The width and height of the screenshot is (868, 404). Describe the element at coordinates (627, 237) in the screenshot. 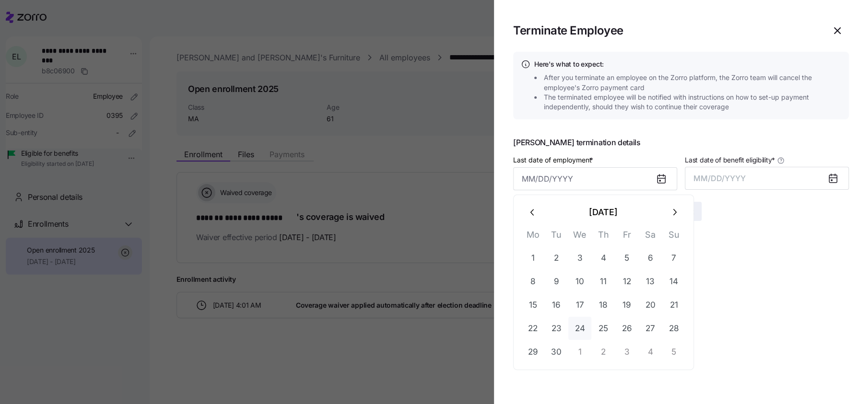

I see `th: Fr` at that location.